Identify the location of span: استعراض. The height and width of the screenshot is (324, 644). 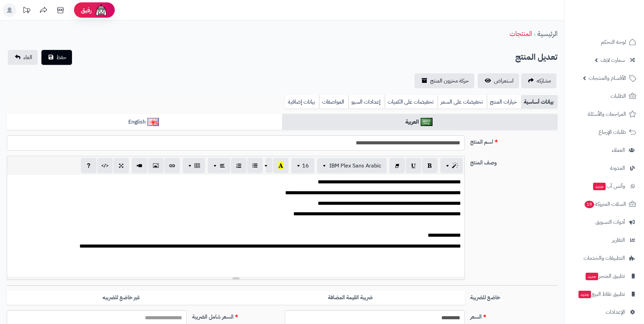
(504, 81).